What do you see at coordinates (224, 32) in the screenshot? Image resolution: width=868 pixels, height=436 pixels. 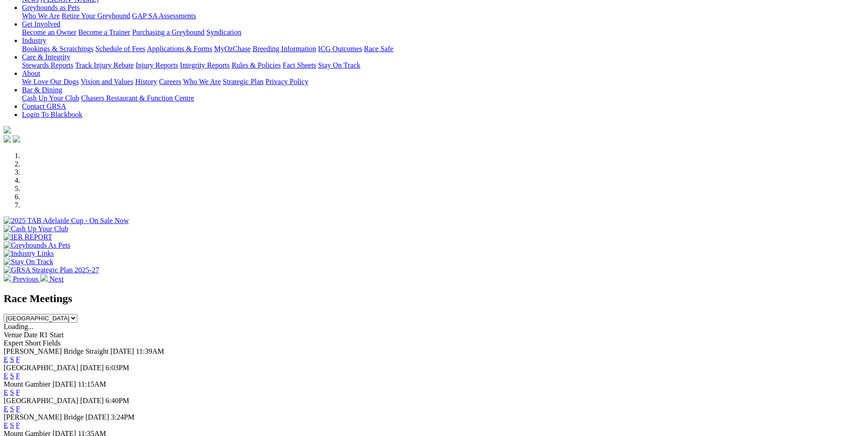 I see `a: Syndication` at bounding box center [224, 32].